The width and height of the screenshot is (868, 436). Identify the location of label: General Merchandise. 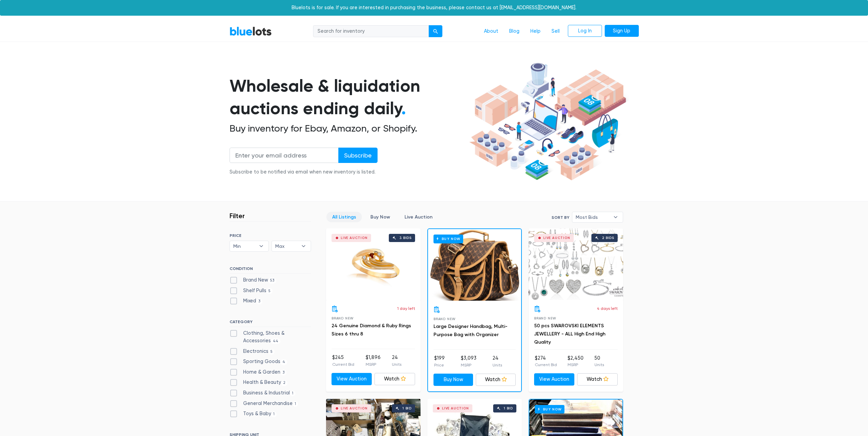
(264, 404).